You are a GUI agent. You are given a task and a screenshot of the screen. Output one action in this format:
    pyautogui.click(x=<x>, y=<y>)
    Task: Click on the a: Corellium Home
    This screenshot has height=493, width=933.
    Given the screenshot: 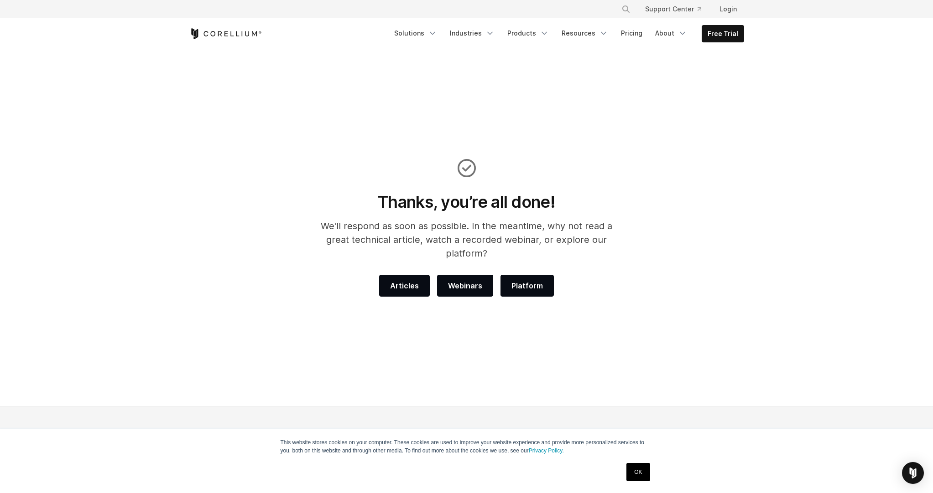 What is the action you would take?
    pyautogui.click(x=225, y=34)
    